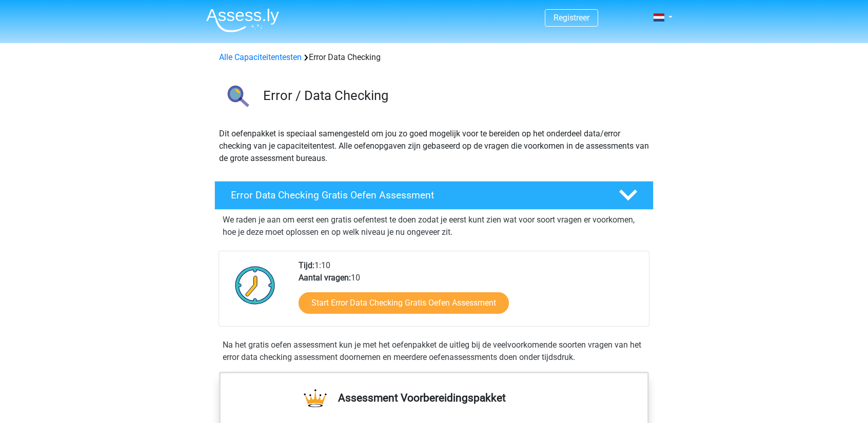  I want to click on a: Alle Capaciteitentesten, so click(260, 57).